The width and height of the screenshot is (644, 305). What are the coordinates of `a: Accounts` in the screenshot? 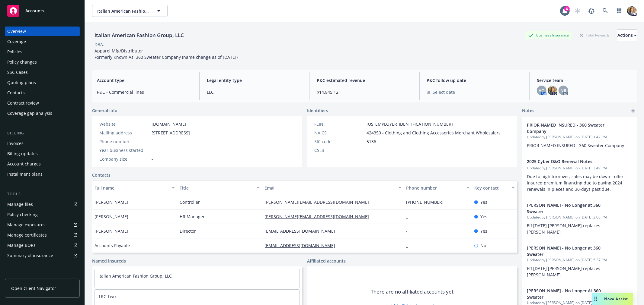 It's located at (42, 11).